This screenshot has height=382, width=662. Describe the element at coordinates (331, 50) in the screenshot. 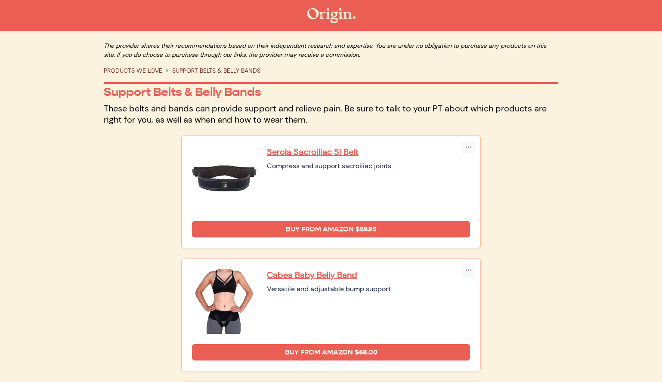

I see `p: The provider shares their recommendations based on their independent research and expertise. You ...` at that location.